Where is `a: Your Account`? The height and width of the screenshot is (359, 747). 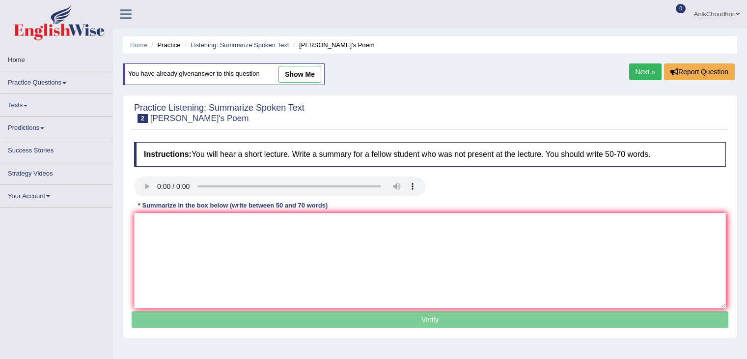 a: Your Account is located at coordinates (56, 194).